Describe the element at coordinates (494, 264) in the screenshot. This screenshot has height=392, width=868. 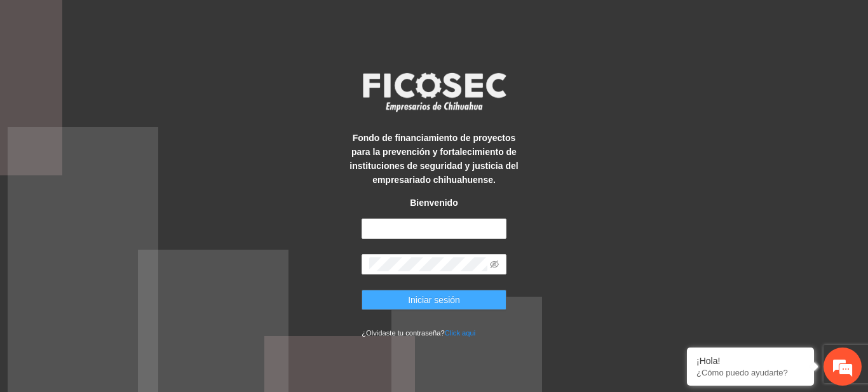
I see `span: eye-invisible` at that location.